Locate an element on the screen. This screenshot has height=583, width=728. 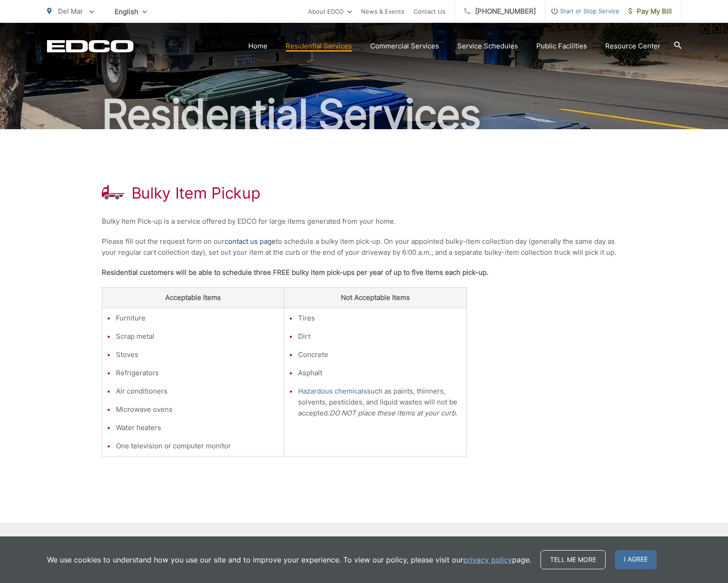
li: Microwave ovens is located at coordinates (197, 409).